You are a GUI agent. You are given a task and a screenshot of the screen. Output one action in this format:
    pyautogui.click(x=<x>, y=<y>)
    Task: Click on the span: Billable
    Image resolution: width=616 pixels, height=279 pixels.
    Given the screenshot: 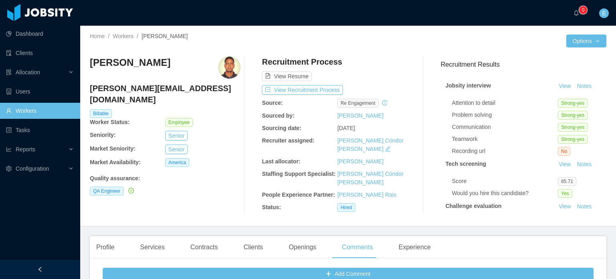 What is the action you would take?
    pyautogui.click(x=101, y=114)
    